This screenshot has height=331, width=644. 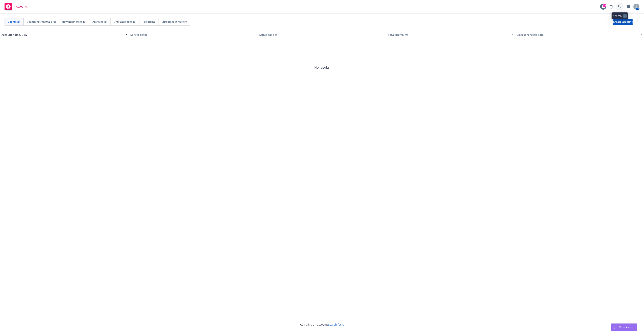 I want to click on span: Create account, so click(x=622, y=22).